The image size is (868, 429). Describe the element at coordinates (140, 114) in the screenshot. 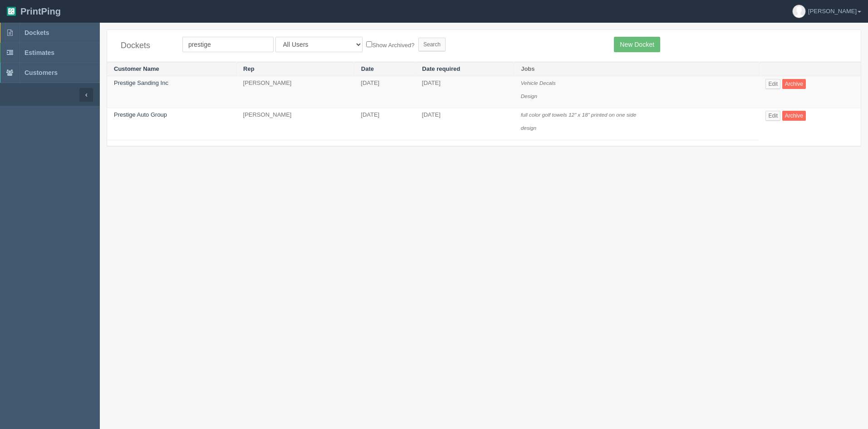

I see `a: Prestige Auto Group` at that location.